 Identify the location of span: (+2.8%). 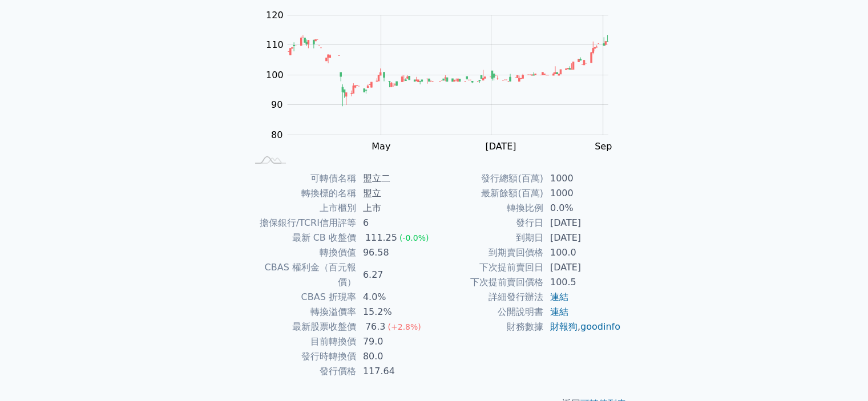
(404, 327).